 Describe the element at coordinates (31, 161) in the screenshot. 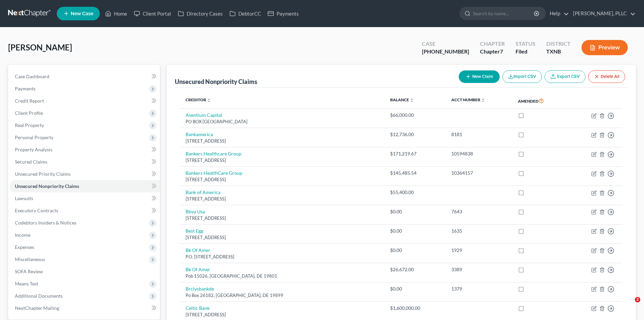

I see `span: Secured Claims` at that location.